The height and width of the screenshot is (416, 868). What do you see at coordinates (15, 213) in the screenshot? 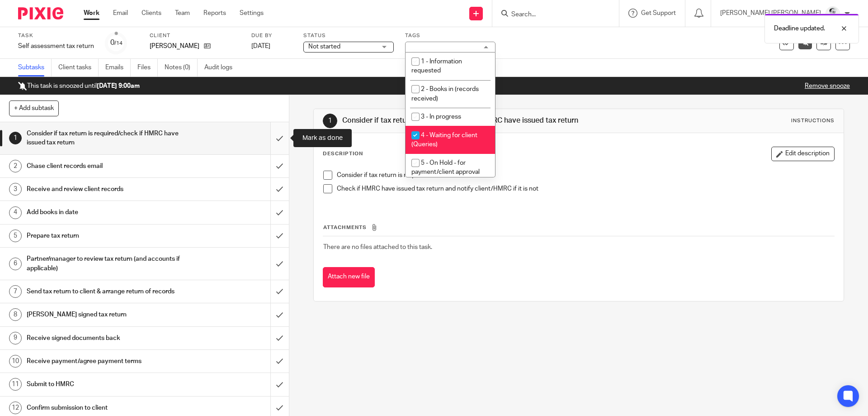
I see `div: 4` at bounding box center [15, 213].